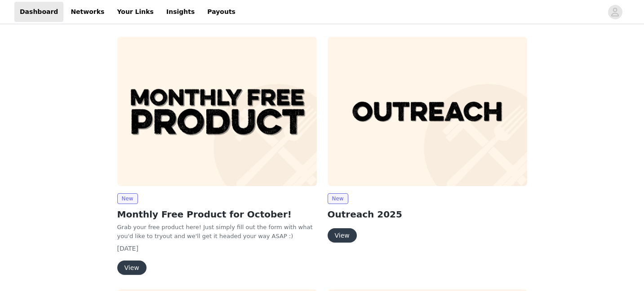 The height and width of the screenshot is (291, 644). Describe the element at coordinates (614, 12) in the screenshot. I see `div: avatar` at that location.